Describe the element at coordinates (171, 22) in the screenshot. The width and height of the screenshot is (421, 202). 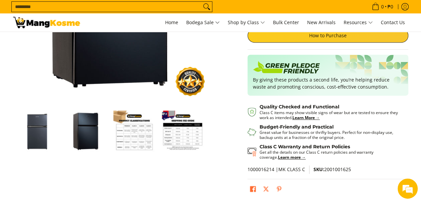
I see `span: Home` at that location.